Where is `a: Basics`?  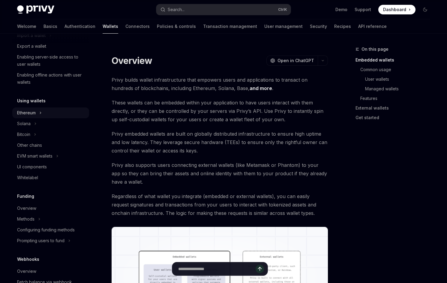
a: Basics is located at coordinates (50, 26).